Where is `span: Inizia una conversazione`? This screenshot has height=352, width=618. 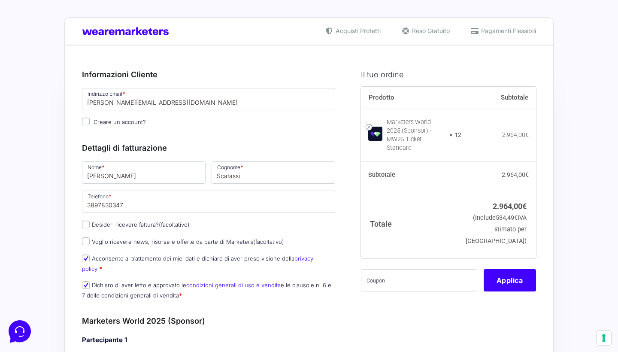 span: Inizia una conversazione is located at coordinates (91, 81).